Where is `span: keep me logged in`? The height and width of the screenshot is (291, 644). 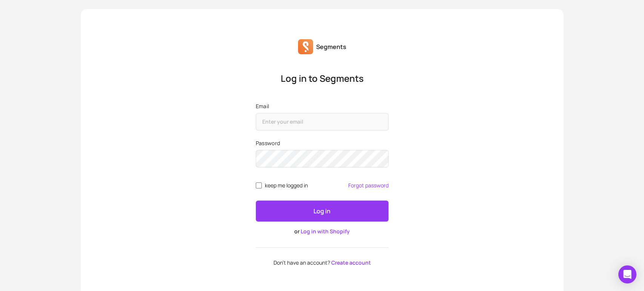
span: keep me logged in is located at coordinates (286, 186).